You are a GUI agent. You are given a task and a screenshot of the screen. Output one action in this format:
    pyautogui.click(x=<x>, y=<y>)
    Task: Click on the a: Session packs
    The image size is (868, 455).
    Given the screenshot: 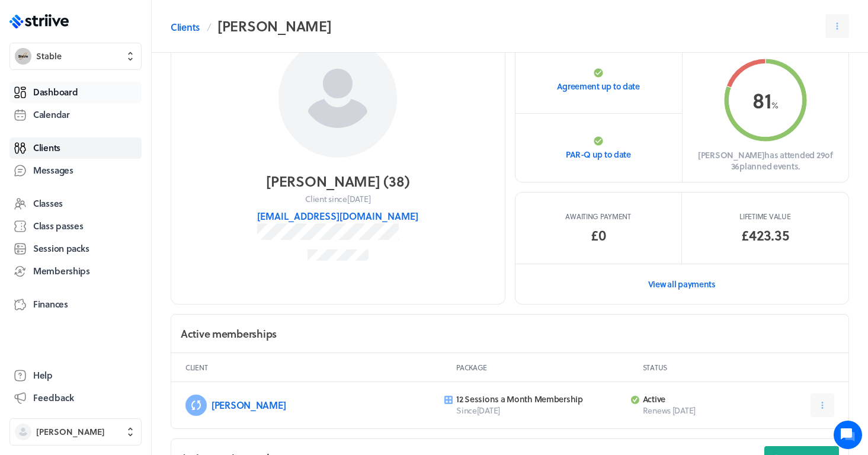 What is the action you would take?
    pyautogui.click(x=75, y=249)
    